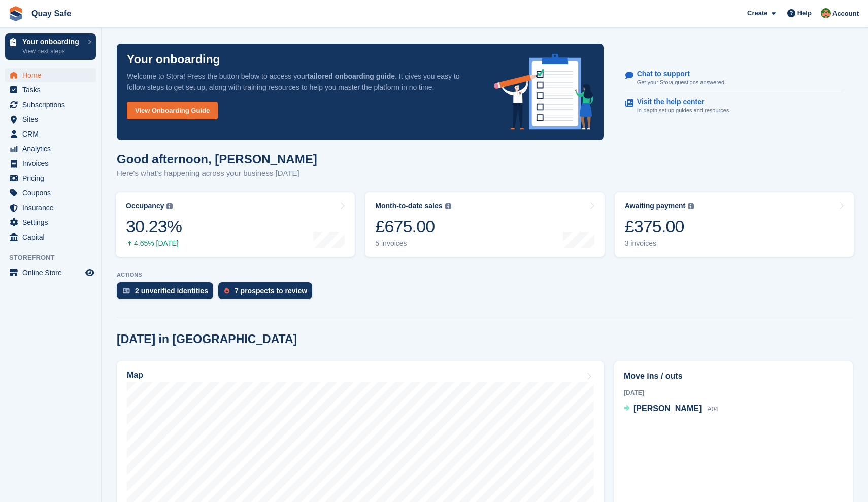  Describe the element at coordinates (804, 13) in the screenshot. I see `span: Help` at that location.